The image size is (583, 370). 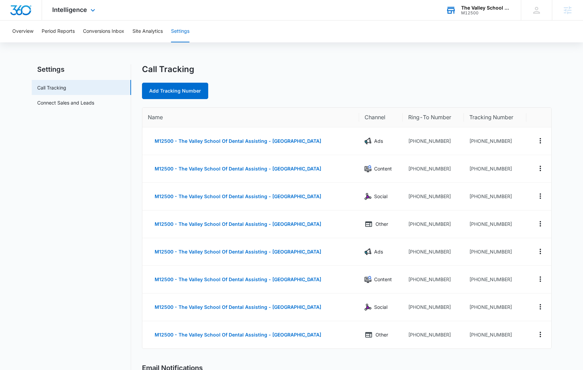 I want to click on div: account id, so click(x=486, y=13).